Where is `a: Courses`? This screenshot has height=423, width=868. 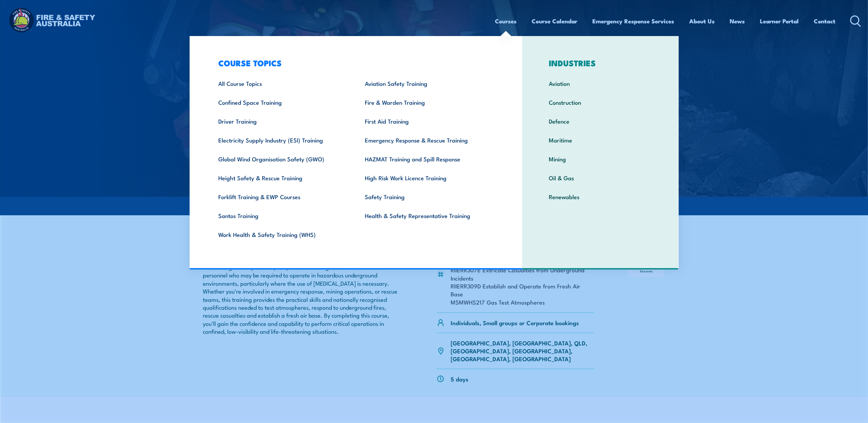 a: Courses is located at coordinates (506, 21).